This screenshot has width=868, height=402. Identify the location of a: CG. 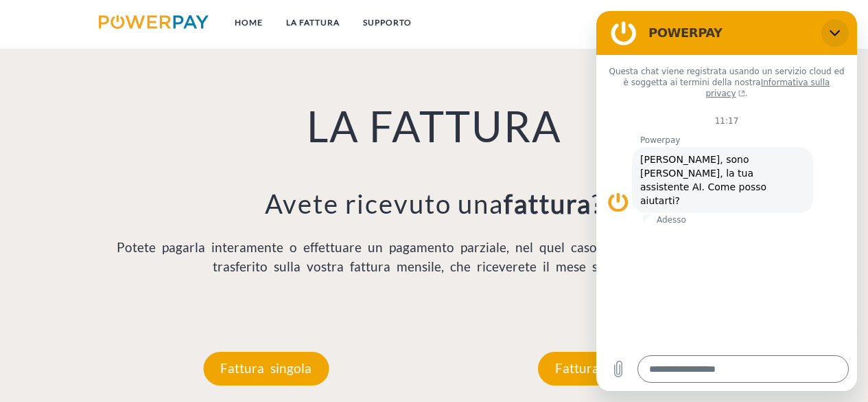
(722, 22).